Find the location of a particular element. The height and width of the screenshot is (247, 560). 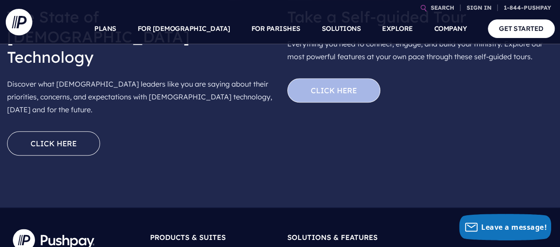

a: PLANS is located at coordinates (105, 29).